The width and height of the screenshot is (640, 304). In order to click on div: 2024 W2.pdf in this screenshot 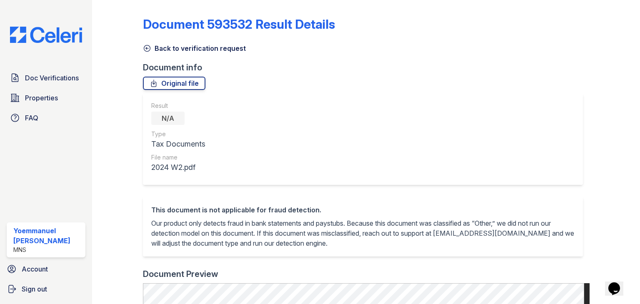, I will do `click(178, 167)`.